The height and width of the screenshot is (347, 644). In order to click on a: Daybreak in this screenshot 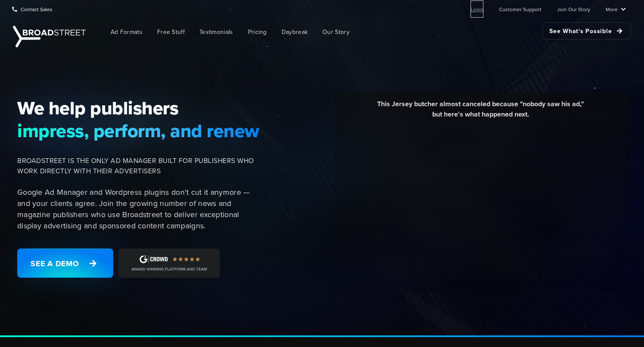, I will do `click(295, 32)`.